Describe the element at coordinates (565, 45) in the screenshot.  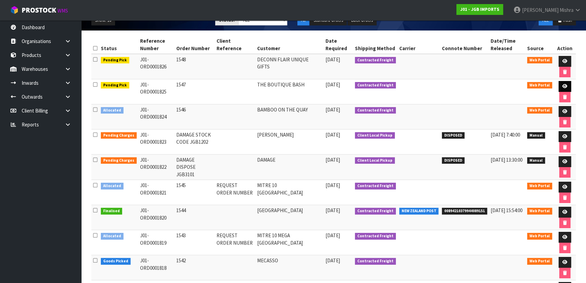
I see `th: Action` at that location.